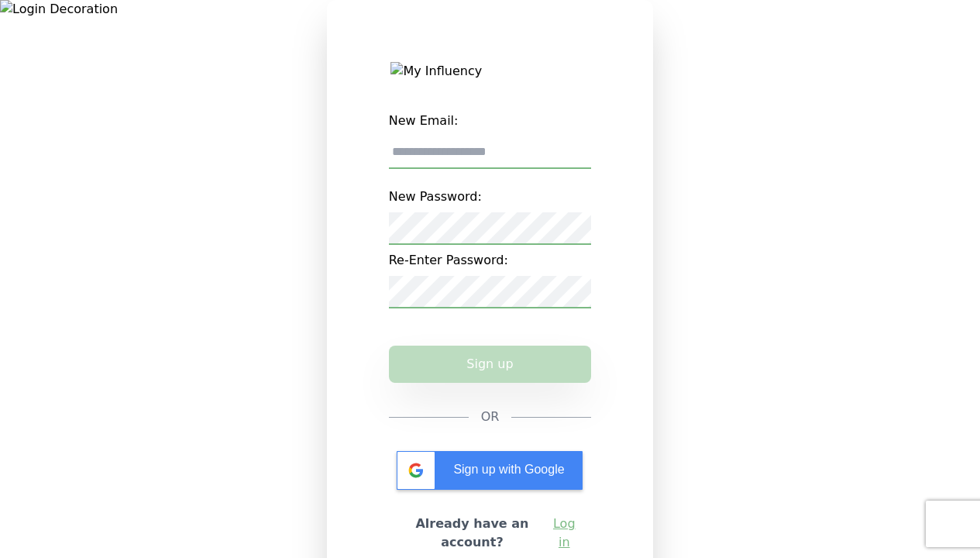  I want to click on h2: Already have an account?, so click(472, 533).